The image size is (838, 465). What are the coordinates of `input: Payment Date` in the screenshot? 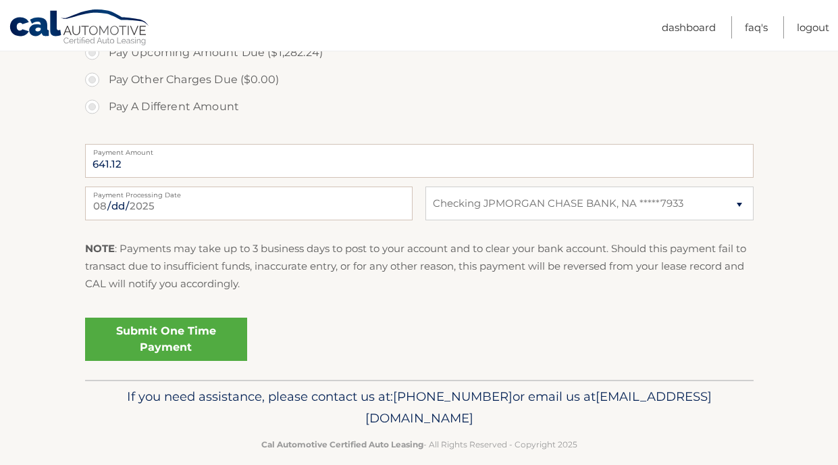 It's located at (248, 203).